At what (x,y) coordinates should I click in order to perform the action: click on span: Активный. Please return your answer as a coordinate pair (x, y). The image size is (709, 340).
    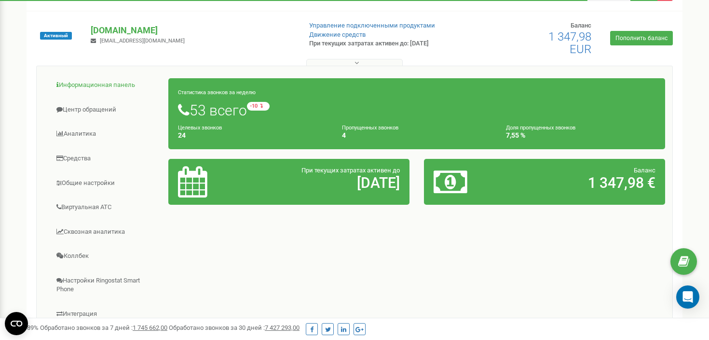
    Looking at the image, I should click on (56, 36).